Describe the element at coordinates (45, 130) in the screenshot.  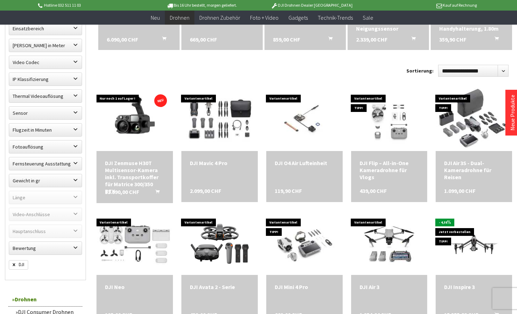
I see `label: Flugzeit in Minuten` at that location.